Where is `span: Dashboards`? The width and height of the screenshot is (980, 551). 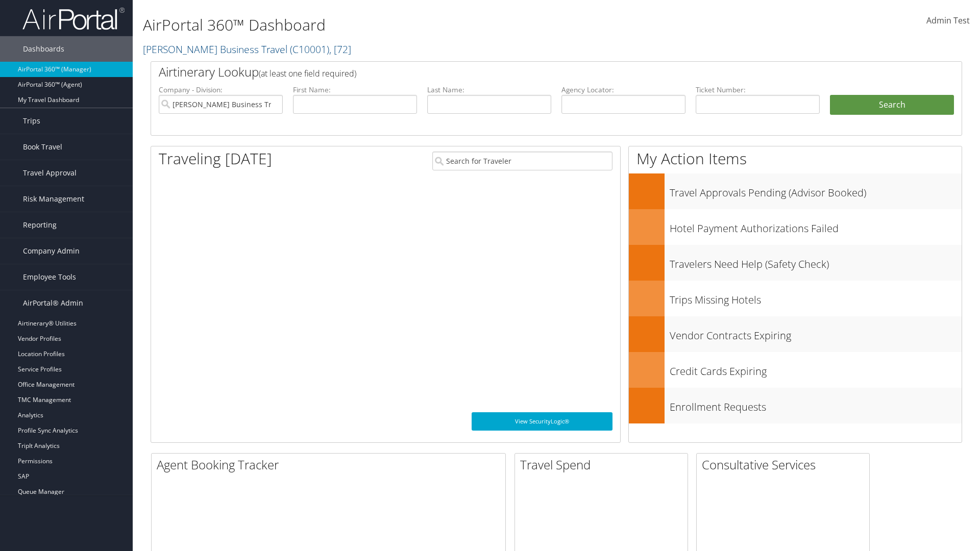
span: Dashboards is located at coordinates (43, 49).